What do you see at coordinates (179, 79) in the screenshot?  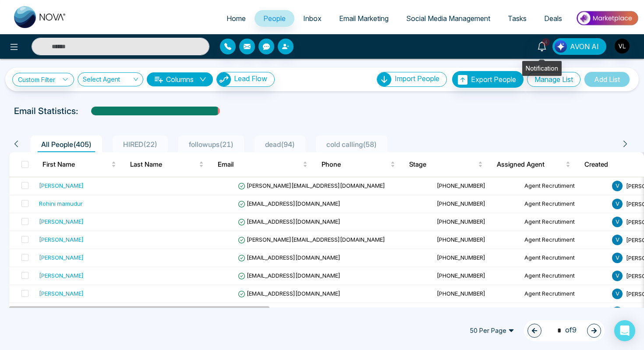 I see `button: Columnsdown` at bounding box center [179, 79].